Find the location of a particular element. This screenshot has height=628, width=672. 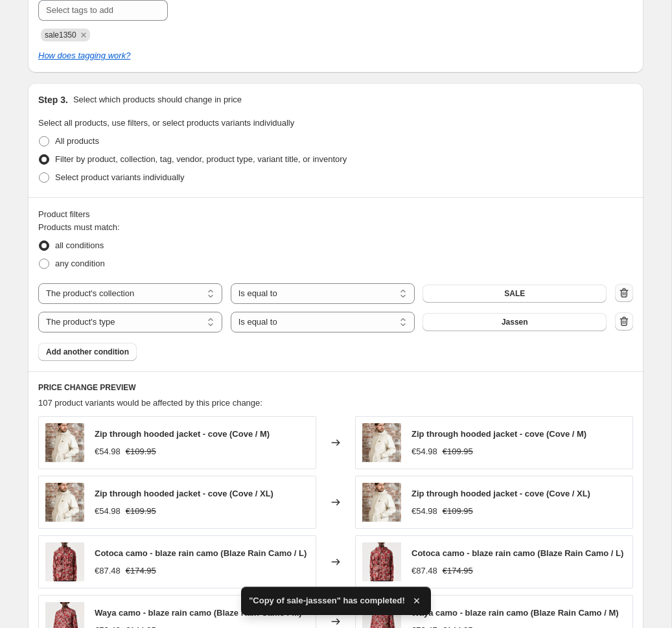

div: Product filters is located at coordinates (336, 215).